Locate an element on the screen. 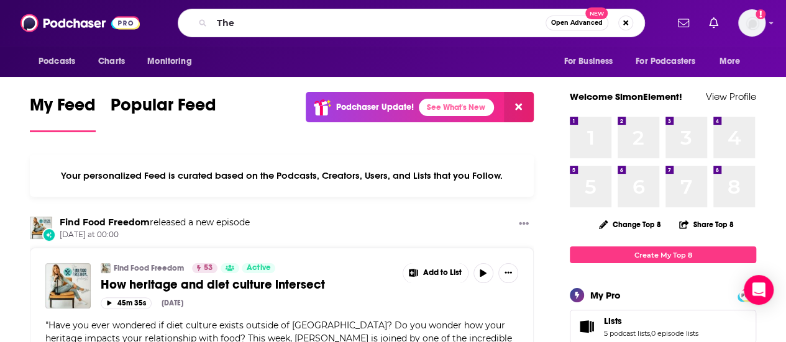 The width and height of the screenshot is (786, 342). a: 5 podcast lists is located at coordinates (627, 334).